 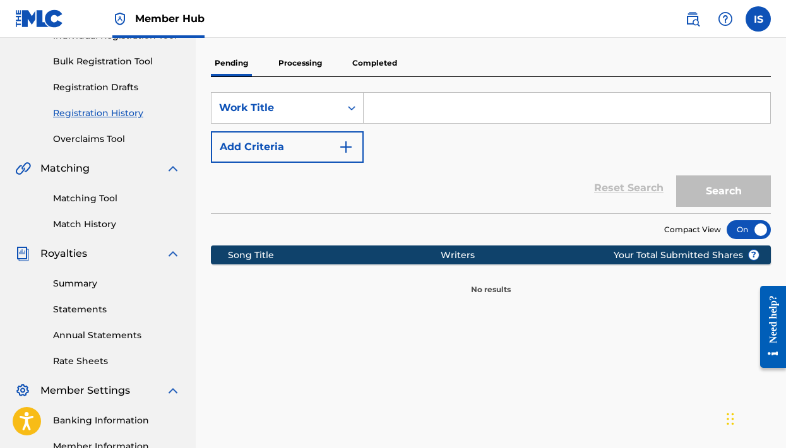 I want to click on img: Top Rightsholder, so click(x=120, y=19).